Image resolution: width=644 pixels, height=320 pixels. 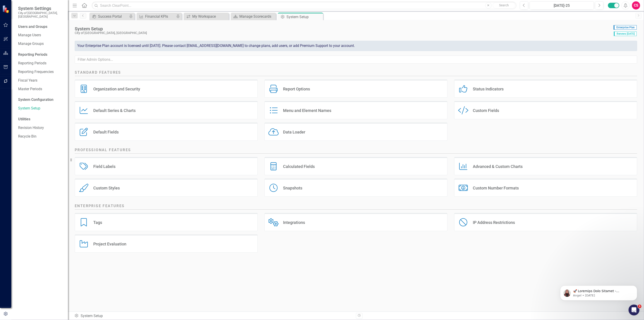 What do you see at coordinates (106, 132) in the screenshot?
I see `div: Default Fields` at bounding box center [106, 132].